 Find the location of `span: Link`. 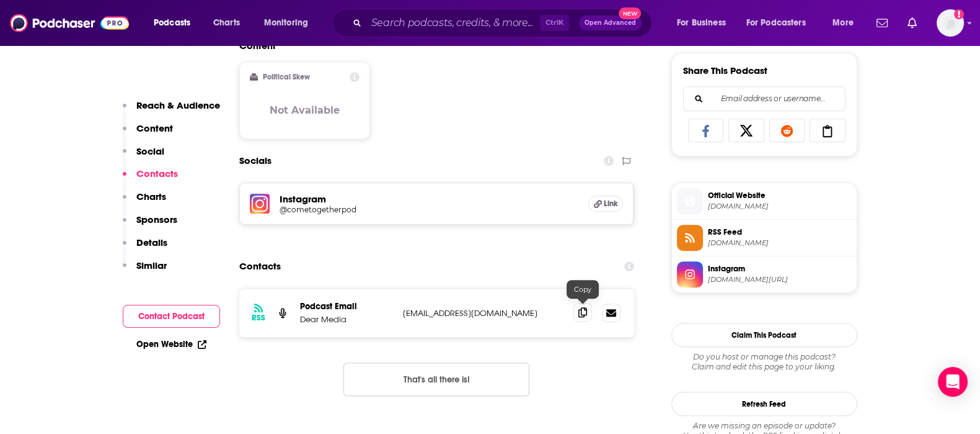

span: Link is located at coordinates (611, 203).